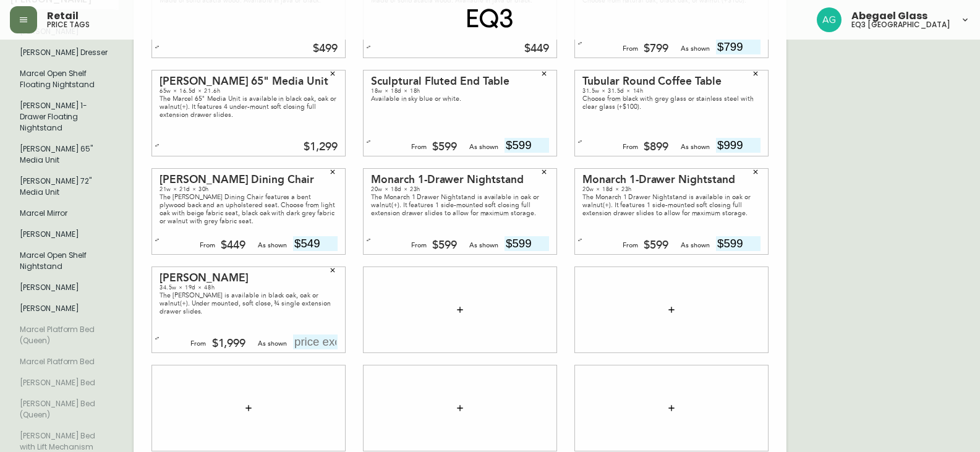 Image resolution: width=980 pixels, height=452 pixels. Describe the element at coordinates (249, 91) in the screenshot. I see `div: 65w × 16.5d × 21.6h` at that location.